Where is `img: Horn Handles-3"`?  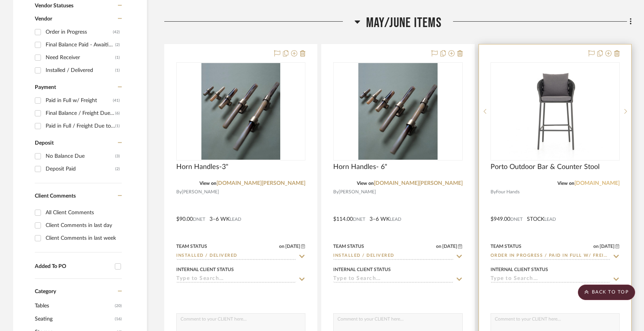
img: Horn Handles-3" is located at coordinates (241, 112).